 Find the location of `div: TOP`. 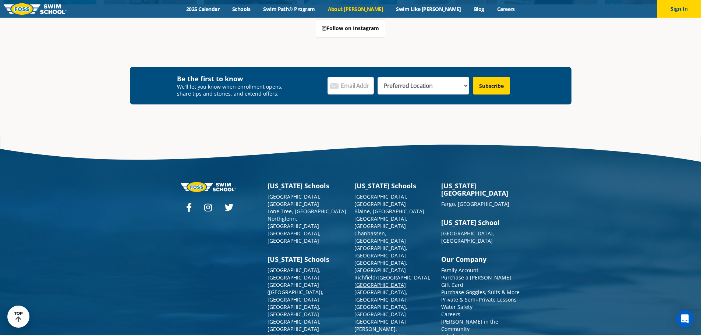

div: TOP is located at coordinates (18, 317).